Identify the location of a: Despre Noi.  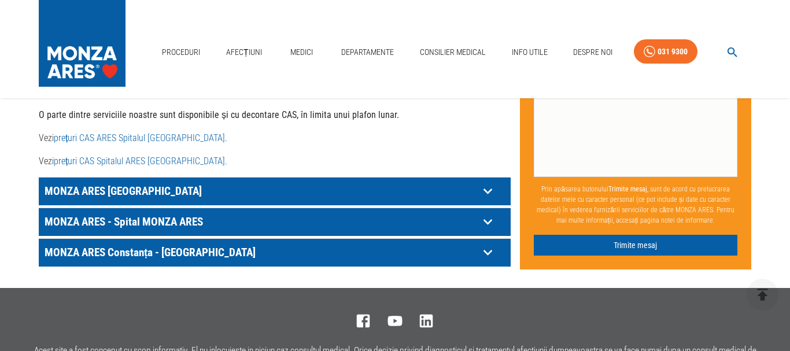
(593, 52).